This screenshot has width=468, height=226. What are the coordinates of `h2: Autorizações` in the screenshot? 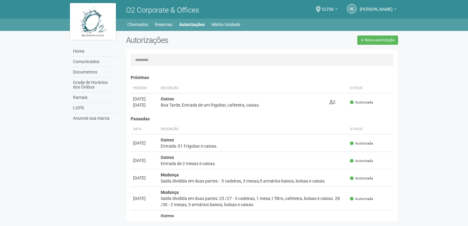 It's located at (192, 40).